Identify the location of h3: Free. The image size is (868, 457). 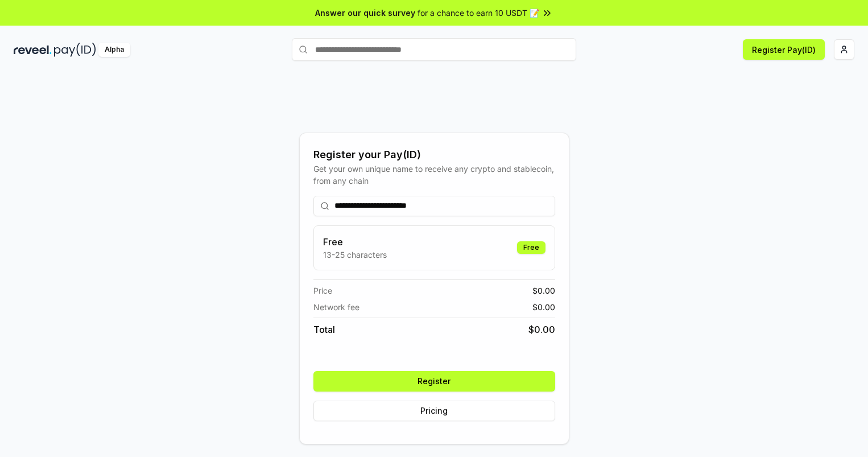
(355, 242).